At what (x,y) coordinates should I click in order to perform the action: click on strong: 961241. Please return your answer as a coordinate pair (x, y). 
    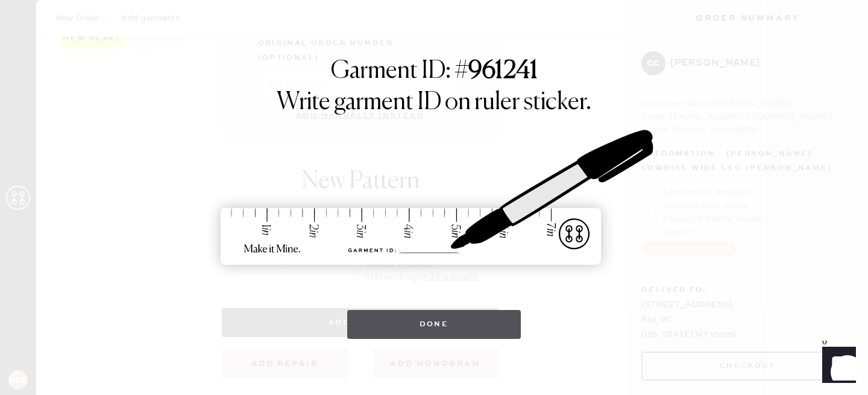
    Looking at the image, I should click on (503, 71).